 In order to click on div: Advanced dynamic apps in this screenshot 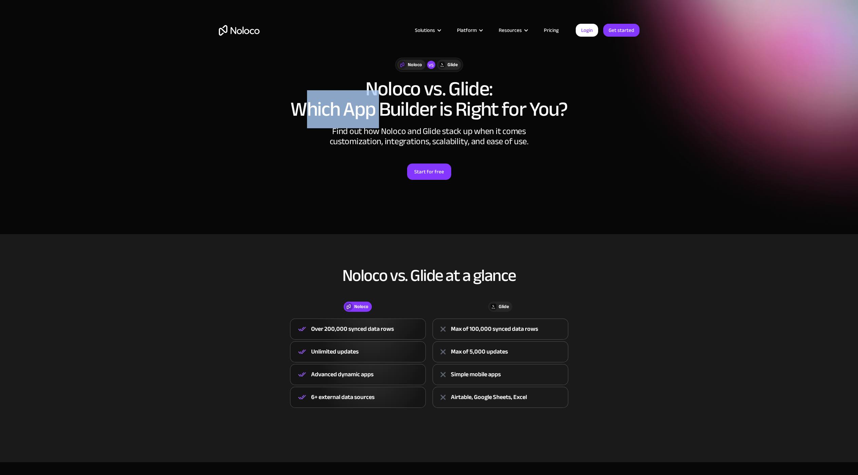, I will do `click(342, 374)`.